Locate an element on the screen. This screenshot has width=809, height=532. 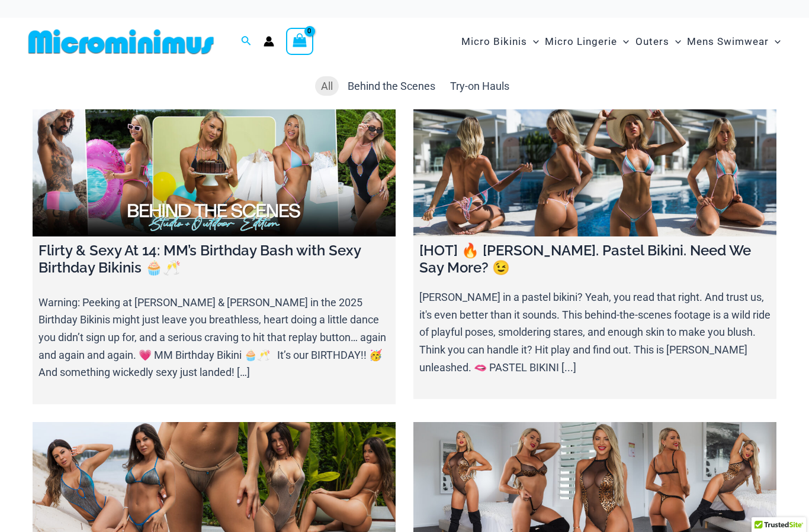
a: Mens SwimwearMenu ToggleMenu Toggle is located at coordinates (734, 41).